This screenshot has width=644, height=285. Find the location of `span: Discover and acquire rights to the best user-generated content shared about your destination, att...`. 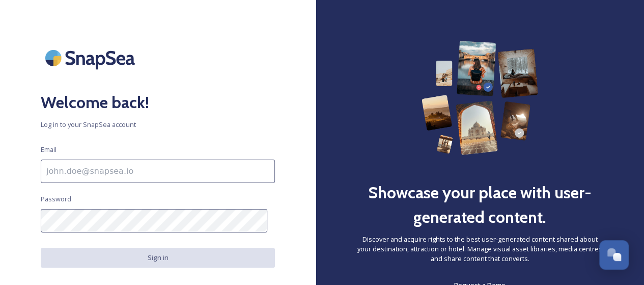

span: Discover and acquire rights to the best user-generated content shared about your destination, att... is located at coordinates (480, 249).